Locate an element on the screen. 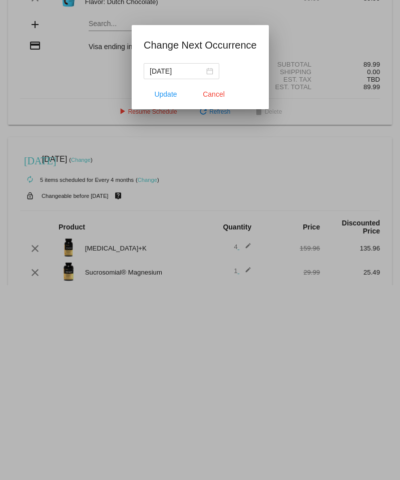 This screenshot has height=480, width=400. button: Close dialog is located at coordinates (214, 94).